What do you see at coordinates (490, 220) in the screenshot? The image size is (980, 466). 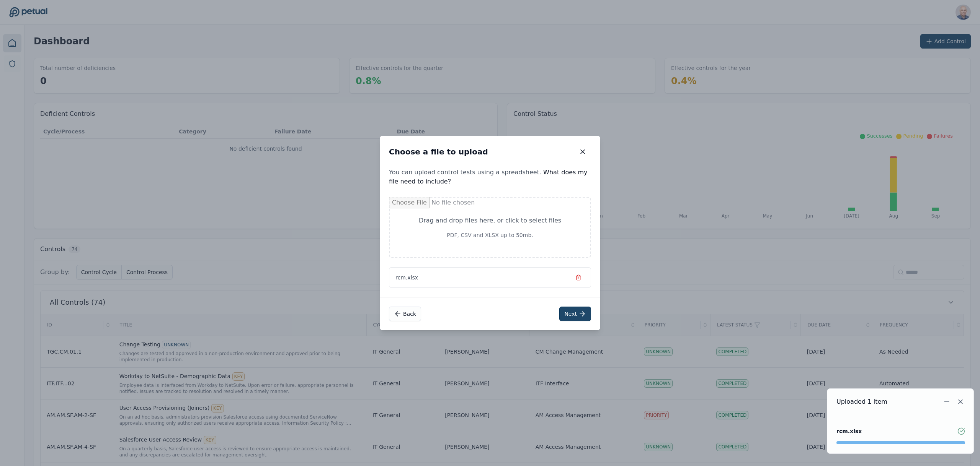 I see `div: Drag and drop files here , or click to select` at bounding box center [490, 220].